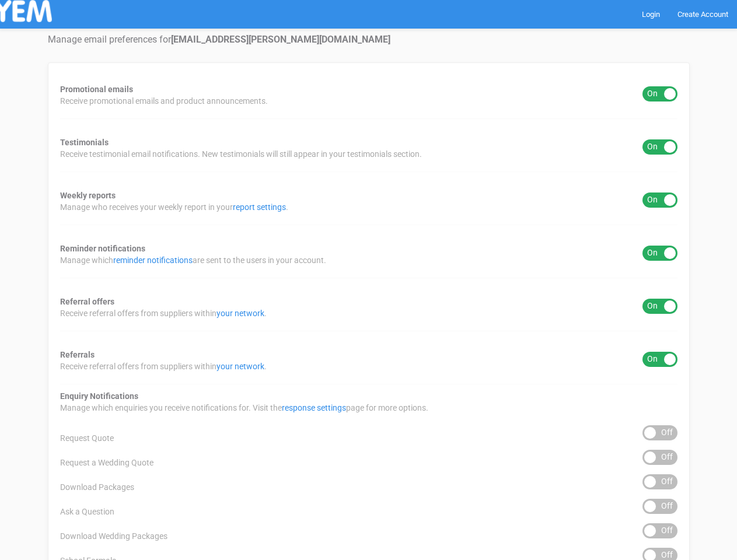 The width and height of the screenshot is (737, 560). What do you see at coordinates (259, 207) in the screenshot?
I see `a: report settings` at bounding box center [259, 207].